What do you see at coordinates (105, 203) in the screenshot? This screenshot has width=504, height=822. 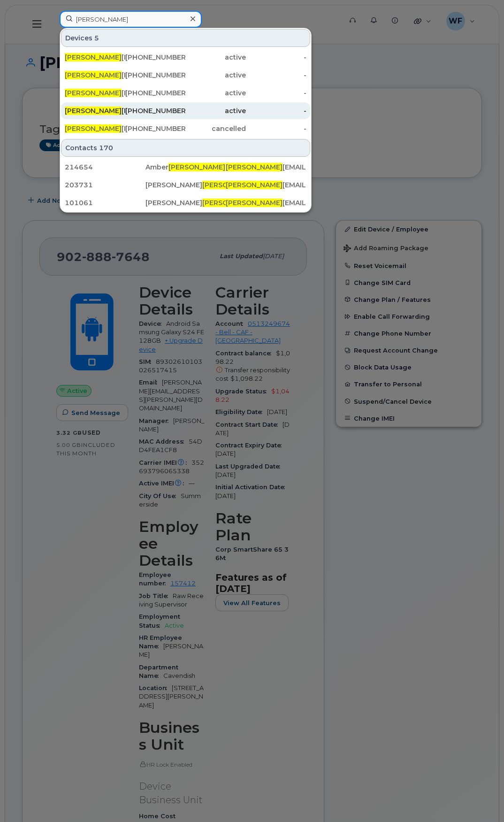 I see `div: 101061` at bounding box center [105, 203].